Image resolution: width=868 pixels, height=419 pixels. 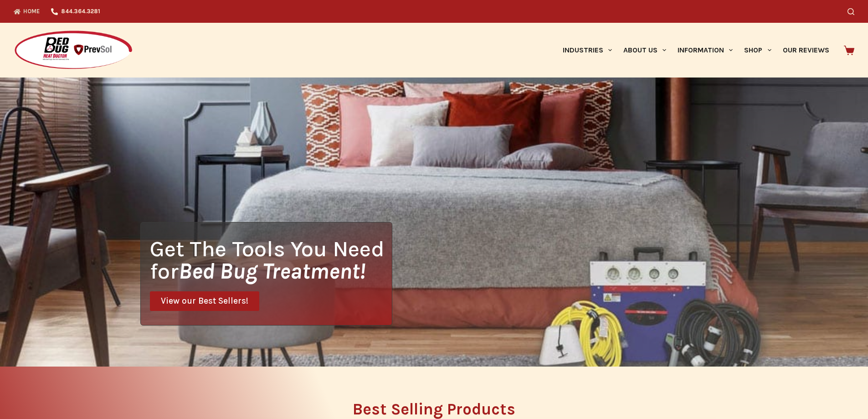 I want to click on button: Search, so click(x=851, y=12).